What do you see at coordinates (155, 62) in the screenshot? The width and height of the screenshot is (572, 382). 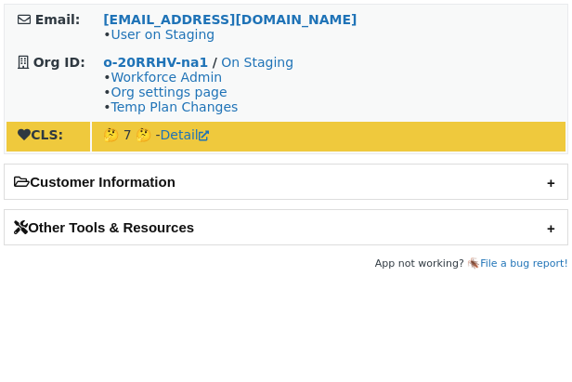 I see `a: o-20RRHV-na1` at bounding box center [155, 62].